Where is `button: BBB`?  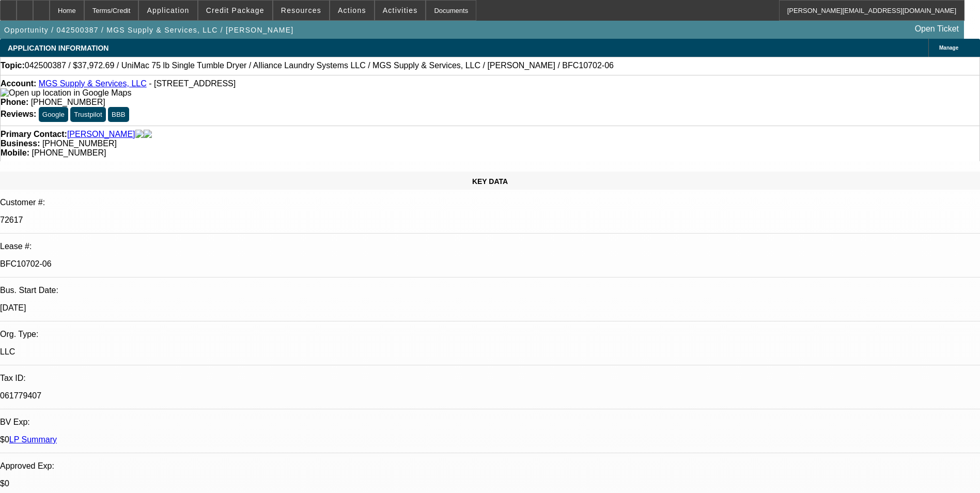 button: BBB is located at coordinates (118, 114).